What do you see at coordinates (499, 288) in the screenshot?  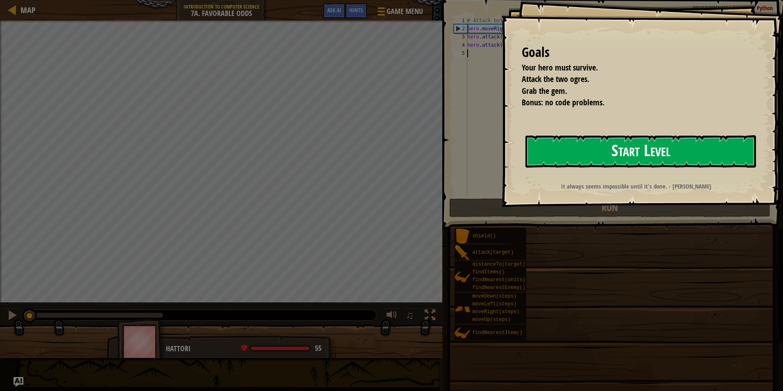 I see `span: findNearestEnemy()` at bounding box center [499, 288].